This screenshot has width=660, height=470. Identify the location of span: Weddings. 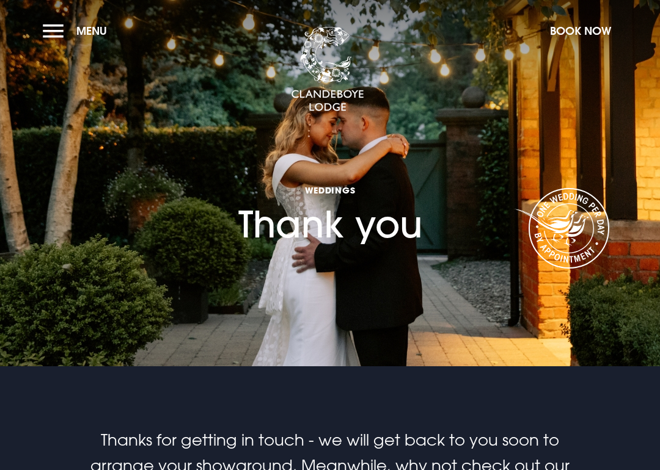
(330, 190).